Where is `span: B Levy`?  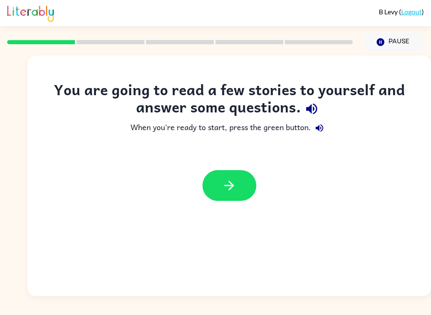 span: B Levy is located at coordinates (389, 11).